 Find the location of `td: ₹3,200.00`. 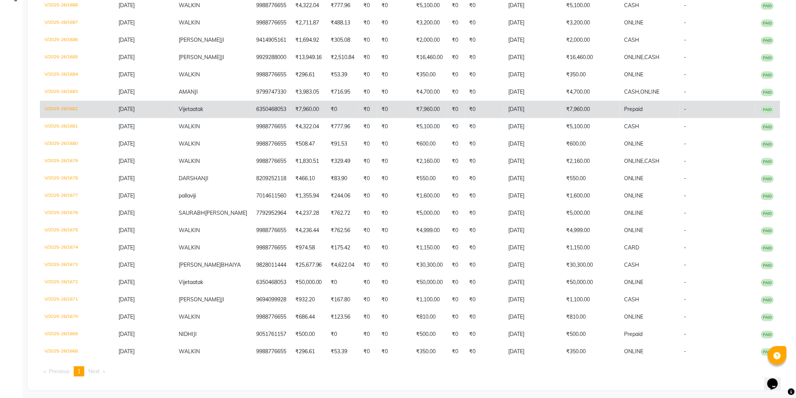

td: ₹3,200.00 is located at coordinates (591, 23).